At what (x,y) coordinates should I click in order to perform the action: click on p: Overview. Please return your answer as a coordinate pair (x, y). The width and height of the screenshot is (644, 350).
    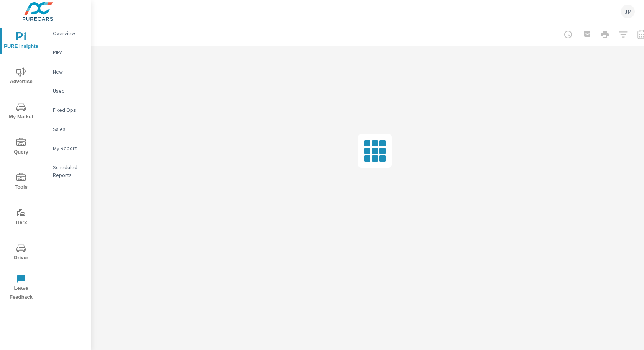
    Looking at the image, I should click on (69, 33).